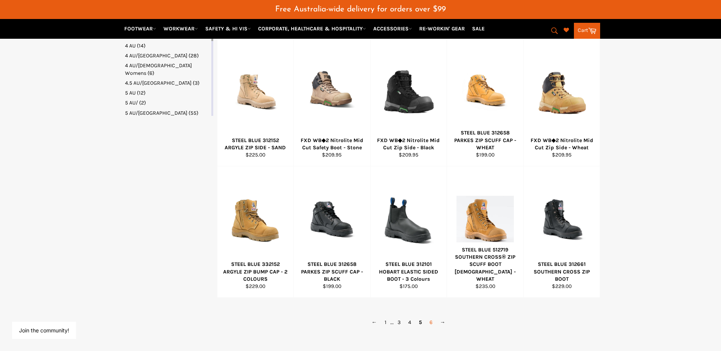 The width and height of the screenshot is (721, 351). Describe the element at coordinates (151, 73) in the screenshot. I see `span: (6)` at that location.